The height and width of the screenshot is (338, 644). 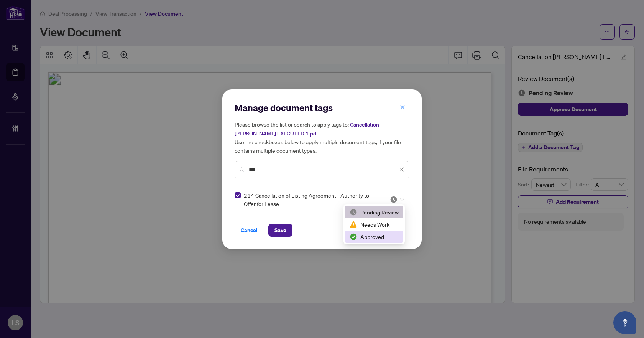 What do you see at coordinates (280, 230) in the screenshot?
I see `span: Save` at bounding box center [280, 230].